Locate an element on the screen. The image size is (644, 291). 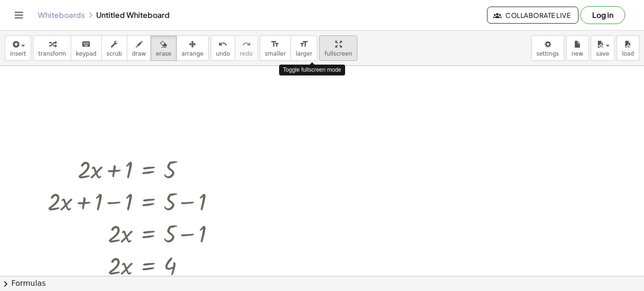
button: format_sizesmaller is located at coordinates (276, 48).